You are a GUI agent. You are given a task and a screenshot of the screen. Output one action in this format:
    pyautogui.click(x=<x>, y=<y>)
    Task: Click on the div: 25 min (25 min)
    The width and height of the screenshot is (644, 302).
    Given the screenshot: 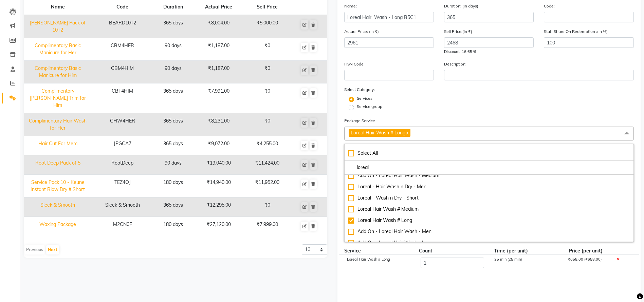 What is the action you would take?
    pyautogui.click(x=526, y=263)
    